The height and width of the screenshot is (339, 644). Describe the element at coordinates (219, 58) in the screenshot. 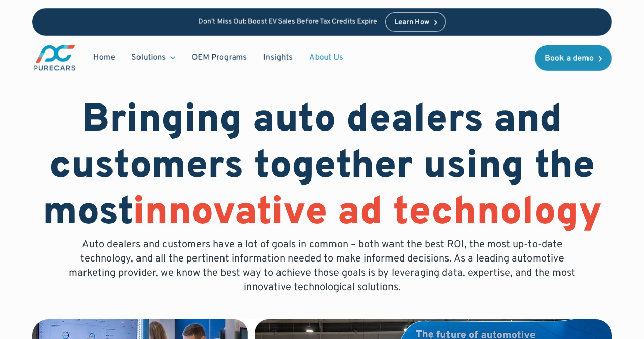

I see `a: OEM Programs` at that location.